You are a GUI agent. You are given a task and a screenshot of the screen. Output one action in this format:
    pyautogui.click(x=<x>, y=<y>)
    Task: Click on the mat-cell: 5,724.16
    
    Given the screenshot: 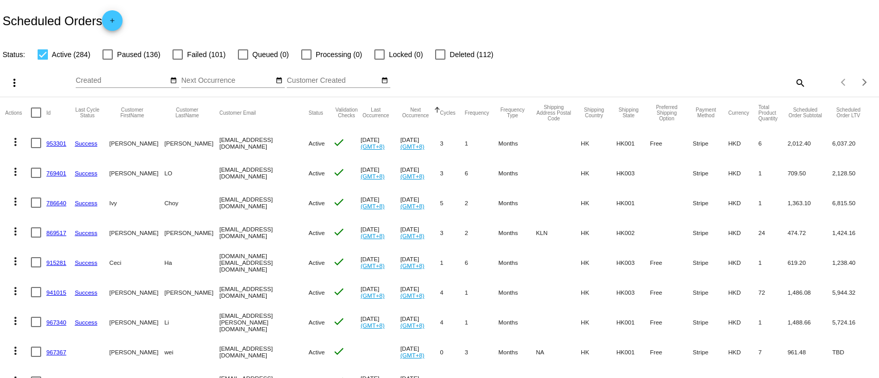 What is the action you would take?
    pyautogui.click(x=852, y=322)
    